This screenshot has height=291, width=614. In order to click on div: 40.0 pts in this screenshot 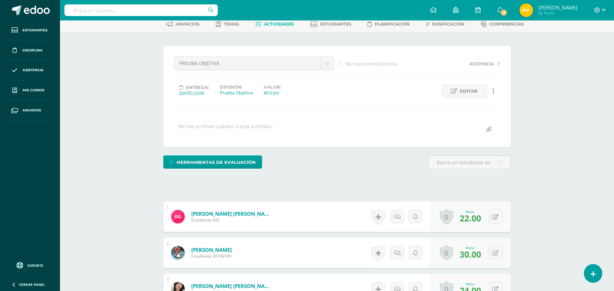, I will do `click(272, 93)`.